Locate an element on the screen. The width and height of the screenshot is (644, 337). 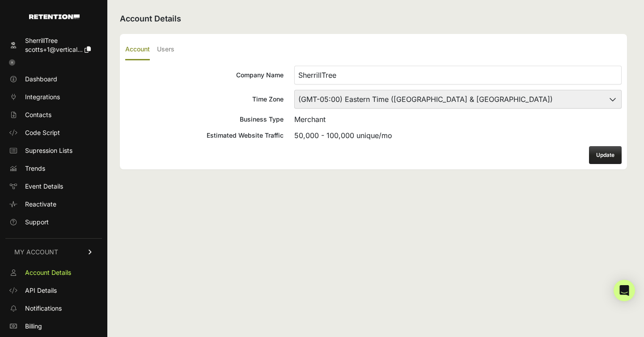
a: Billing is located at coordinates (54, 326).